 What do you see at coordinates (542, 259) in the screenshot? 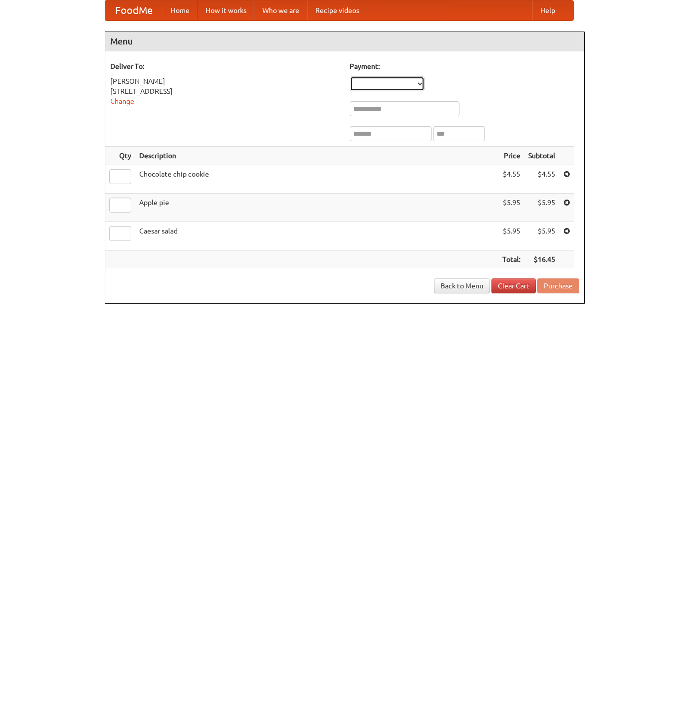
I see `th: $16.45` at bounding box center [542, 259].